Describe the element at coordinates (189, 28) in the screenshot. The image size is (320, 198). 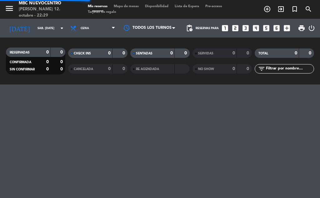
I see `span: pending_actions` at that location.